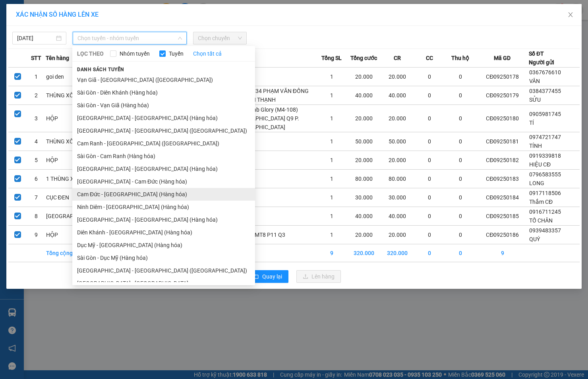 The image size is (588, 379). I want to click on td: 590/11 CMT8 P11 Q3, so click(274, 235).